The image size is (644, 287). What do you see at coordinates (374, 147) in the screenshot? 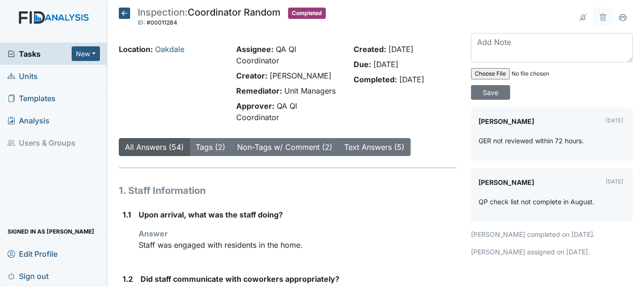
I see `a: Text Answers (5)` at bounding box center [374, 147].